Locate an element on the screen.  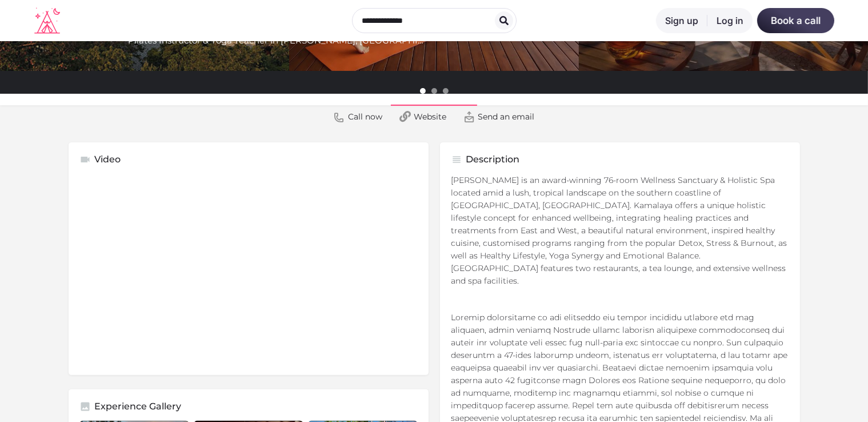
h5: Video is located at coordinates (108, 159).